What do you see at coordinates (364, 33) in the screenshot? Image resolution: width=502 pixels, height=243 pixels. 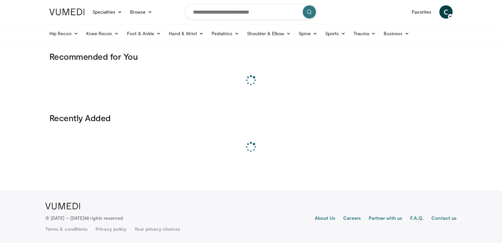 I see `a: Trauma` at bounding box center [364, 33].